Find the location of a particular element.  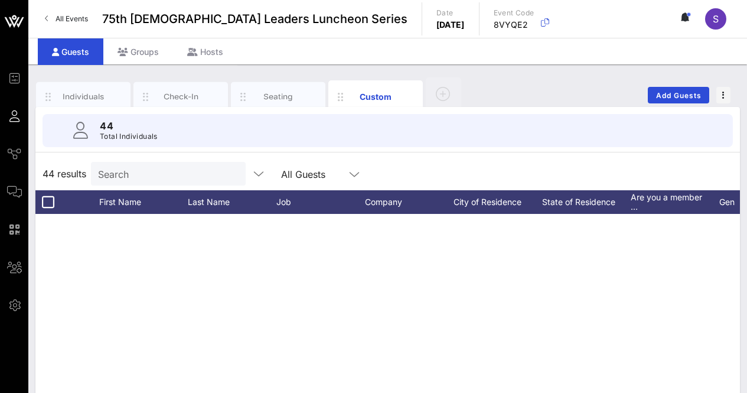

p: 8VYQE2 is located at coordinates (514, 25).